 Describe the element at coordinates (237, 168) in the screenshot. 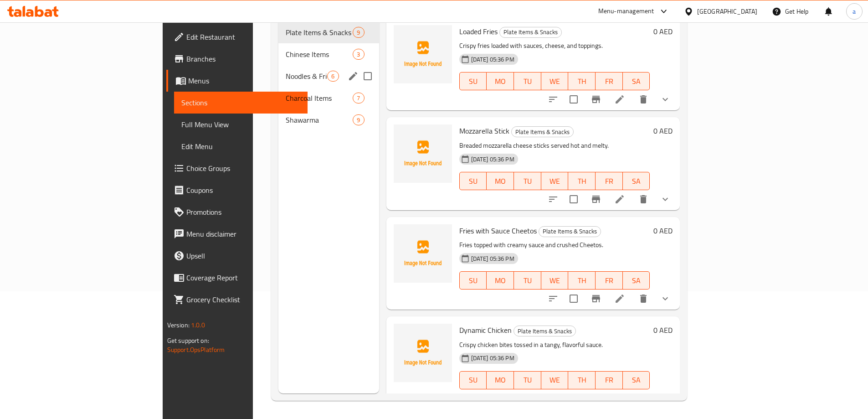

I see `a: Choice Groups` at that location.